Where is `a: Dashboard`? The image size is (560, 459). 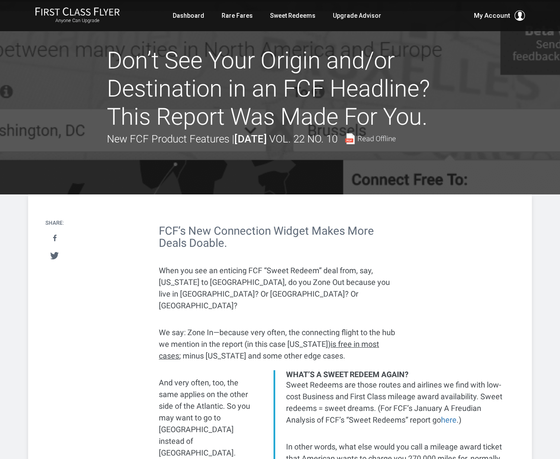
a: Dashboard is located at coordinates (188, 16).